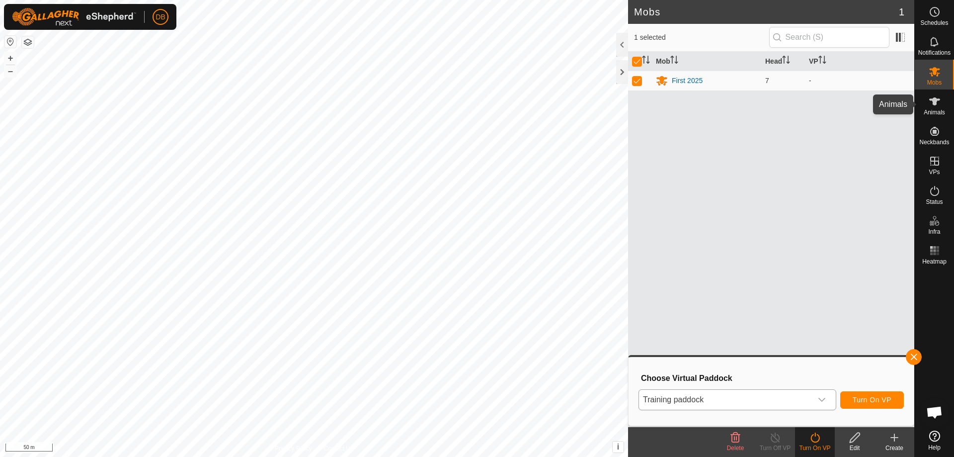 The image size is (954, 457). I want to click on span: Schedules, so click(934, 23).